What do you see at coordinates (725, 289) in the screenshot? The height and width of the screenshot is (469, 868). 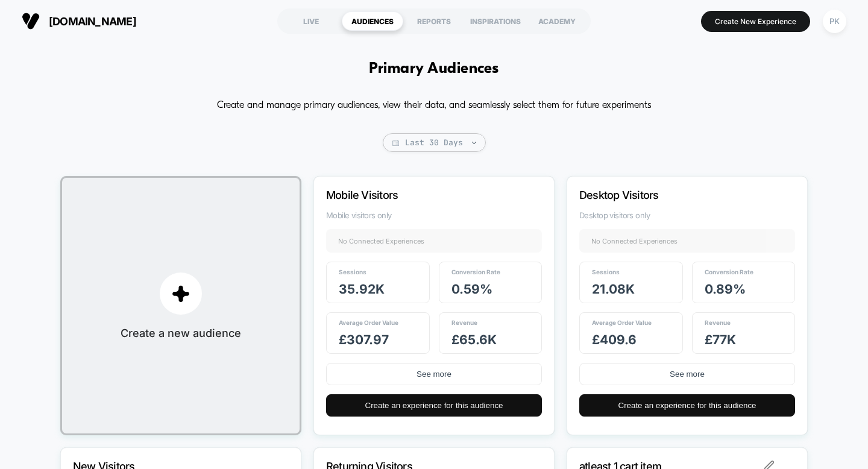 I see `span: 0.89 %` at bounding box center [725, 289].